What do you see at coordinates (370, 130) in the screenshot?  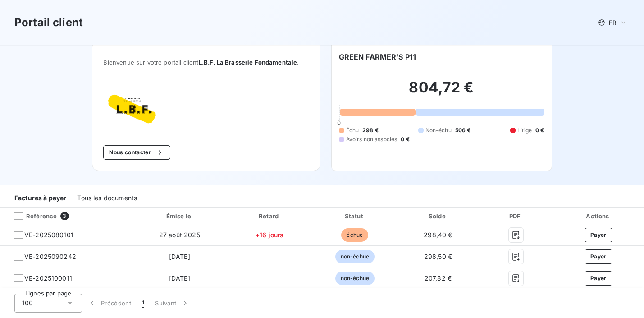 I see `span: 298 €` at bounding box center [370, 130].